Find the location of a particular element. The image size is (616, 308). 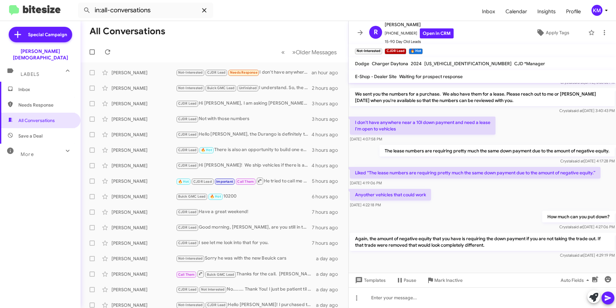

span: E-Shop - Dealer Site is located at coordinates (376, 76).